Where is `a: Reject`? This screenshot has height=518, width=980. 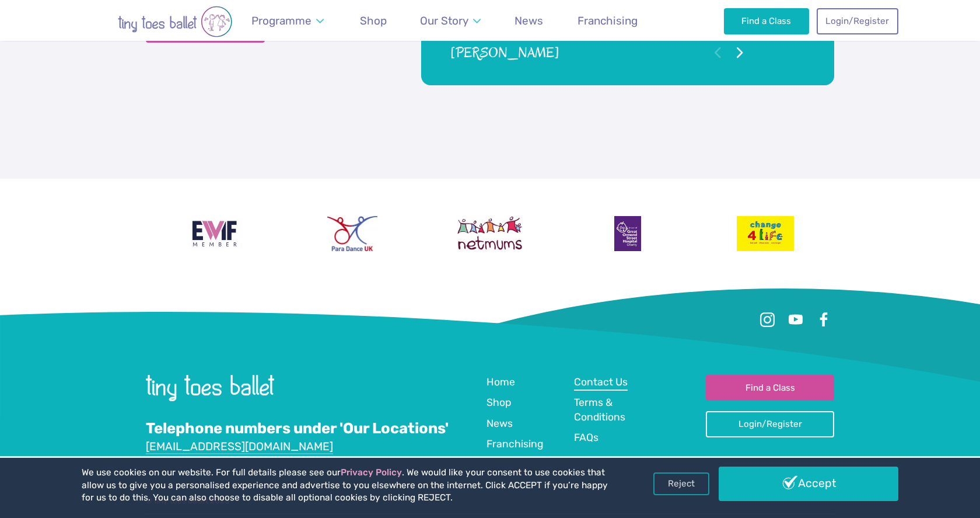 a: Reject is located at coordinates (682, 484).